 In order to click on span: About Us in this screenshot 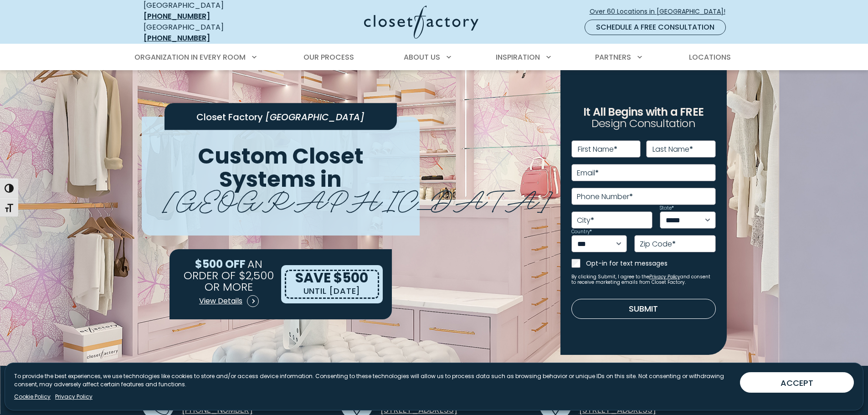, I will do `click(422, 57)`.